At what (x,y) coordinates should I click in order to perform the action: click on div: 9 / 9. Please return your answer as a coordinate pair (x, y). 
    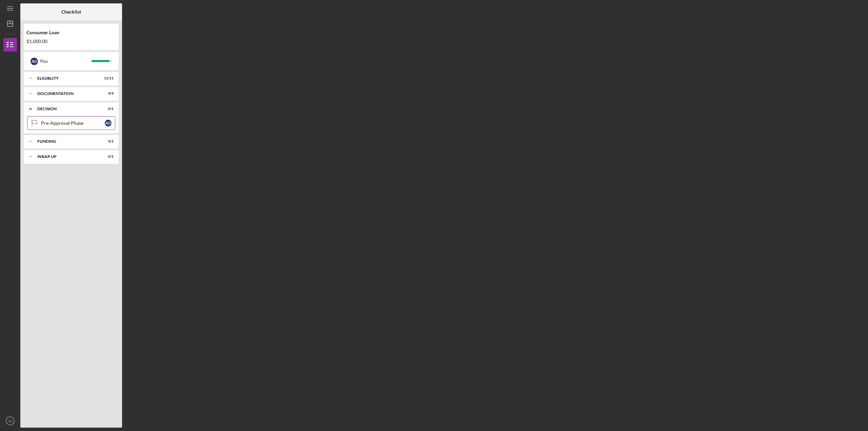
    Looking at the image, I should click on (108, 93).